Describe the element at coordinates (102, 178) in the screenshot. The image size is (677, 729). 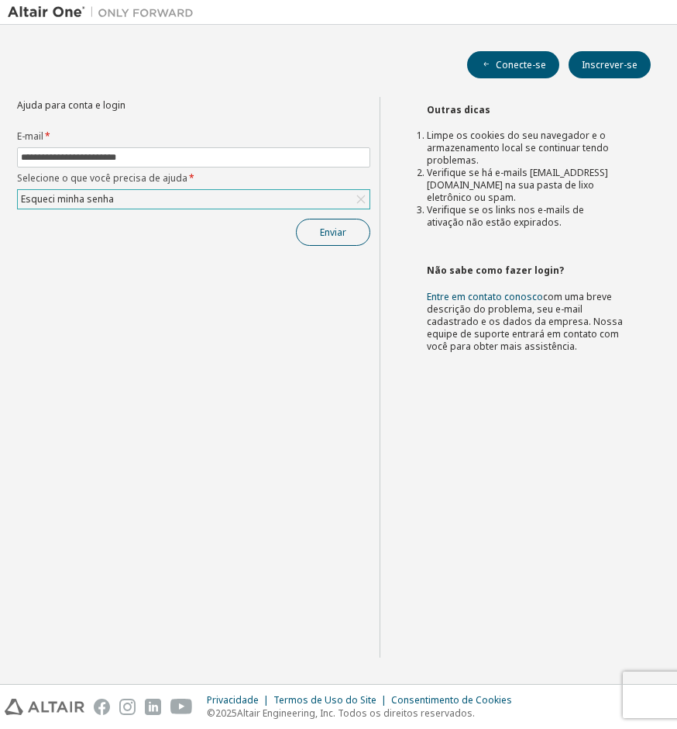
I see `font: Selecione o que você precisa de ajuda` at that location.